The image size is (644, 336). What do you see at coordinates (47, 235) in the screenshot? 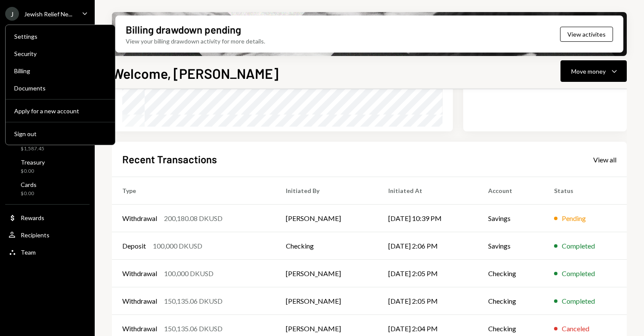
I see `a: Recipients` at bounding box center [47, 235].